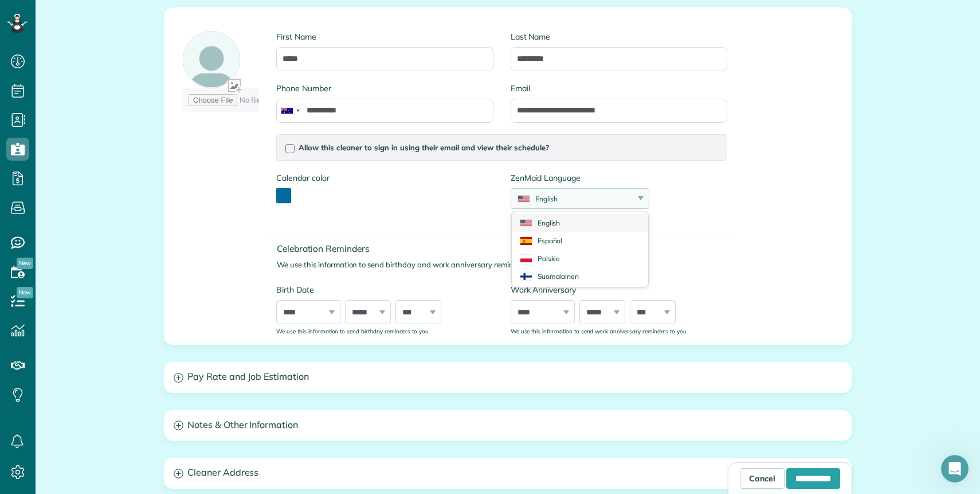  What do you see at coordinates (508, 377) in the screenshot?
I see `a: Pay Rate and Job Estimation` at bounding box center [508, 377].